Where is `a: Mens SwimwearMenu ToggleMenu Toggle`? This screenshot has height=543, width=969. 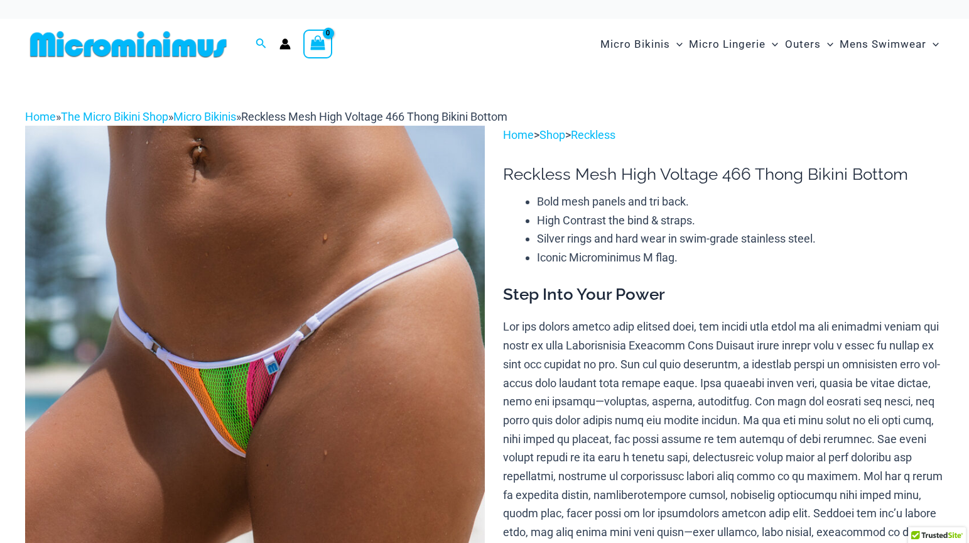 a: Mens SwimwearMenu ToggleMenu Toggle is located at coordinates (890, 44).